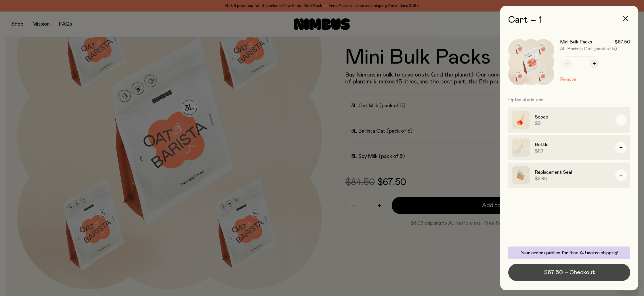  Describe the element at coordinates (573, 145) in the screenshot. I see `h3: Bottle` at that location.